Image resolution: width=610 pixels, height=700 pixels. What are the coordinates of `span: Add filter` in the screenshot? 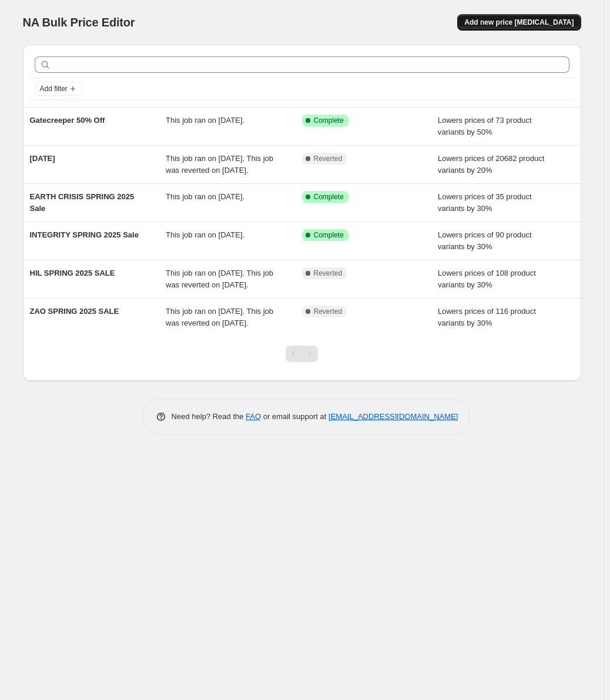 It's located at (53, 89).